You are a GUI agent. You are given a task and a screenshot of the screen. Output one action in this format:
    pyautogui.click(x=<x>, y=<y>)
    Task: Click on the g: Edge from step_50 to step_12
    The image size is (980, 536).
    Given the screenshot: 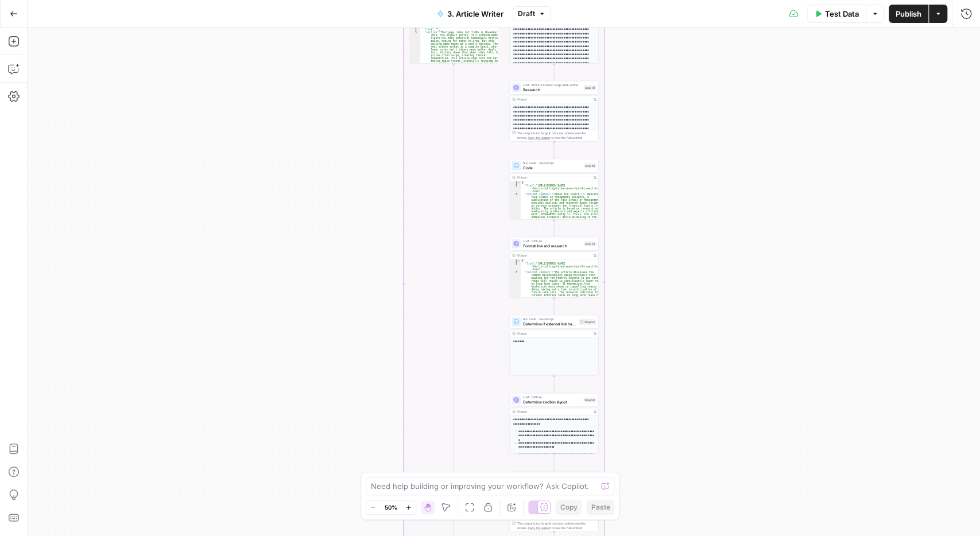 What is the action you would take?
    pyautogui.click(x=554, y=462)
    